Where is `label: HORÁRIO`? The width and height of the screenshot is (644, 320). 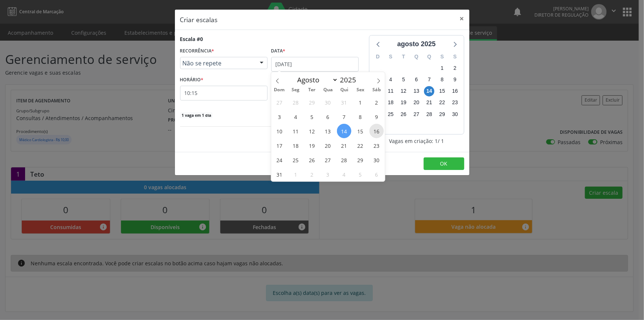 label: HORÁRIO is located at coordinates (192, 80).